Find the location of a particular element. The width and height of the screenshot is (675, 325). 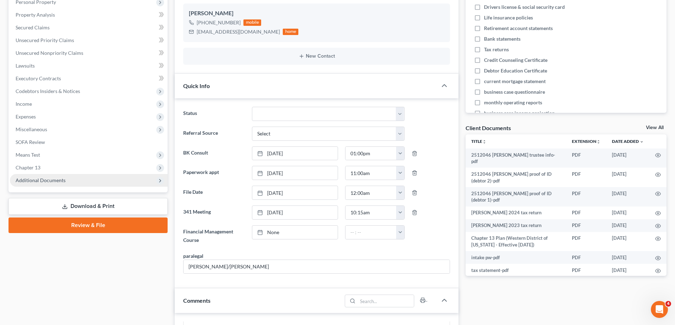

span: business case questionnaire is located at coordinates (514, 92).